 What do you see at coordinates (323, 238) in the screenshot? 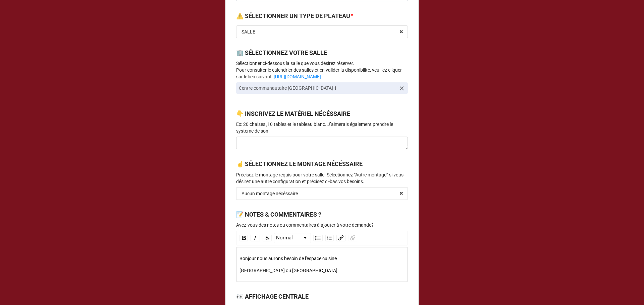
I see `div: rdw-list-control` at bounding box center [323, 238].